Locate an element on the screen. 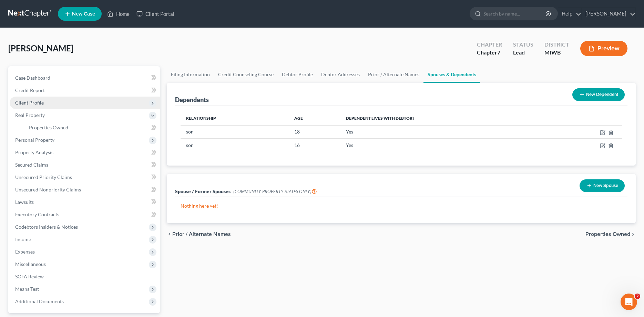  i: chevron_left is located at coordinates (169, 234).